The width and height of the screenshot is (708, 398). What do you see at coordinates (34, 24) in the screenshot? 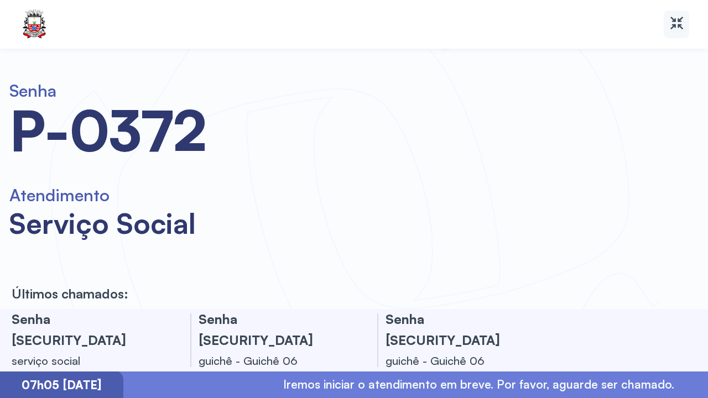
I see `img: Logotipo do estabelecimento` at bounding box center [34, 24].